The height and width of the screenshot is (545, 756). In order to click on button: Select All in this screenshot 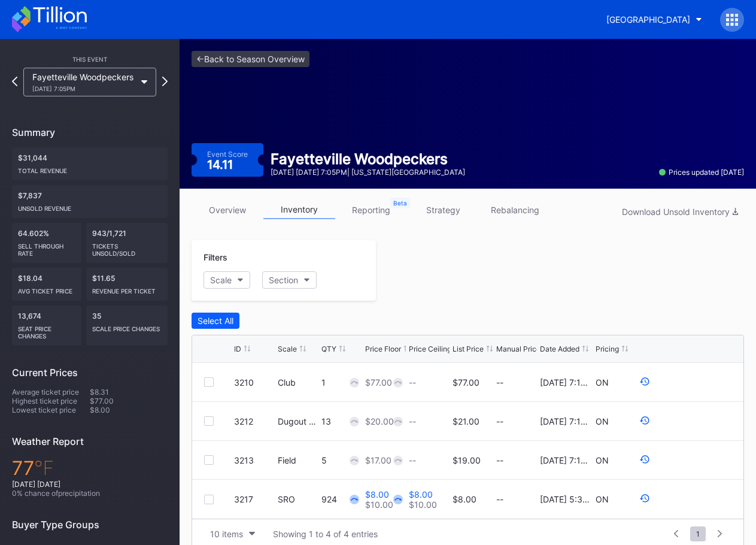, I will do `click(216, 320)`.